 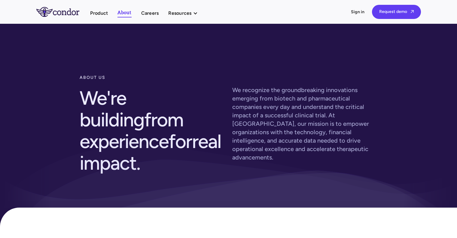 What do you see at coordinates (63, 12) in the screenshot?
I see `a: home` at bounding box center [63, 12].